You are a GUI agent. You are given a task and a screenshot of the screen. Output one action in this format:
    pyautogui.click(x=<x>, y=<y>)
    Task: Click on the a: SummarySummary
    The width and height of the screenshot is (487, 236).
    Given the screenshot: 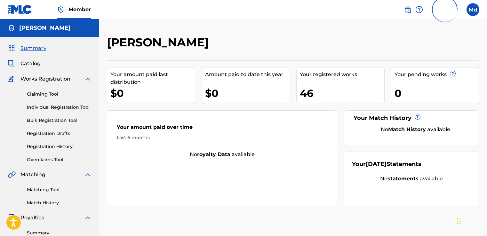 What is the action you would take?
    pyautogui.click(x=27, y=48)
    